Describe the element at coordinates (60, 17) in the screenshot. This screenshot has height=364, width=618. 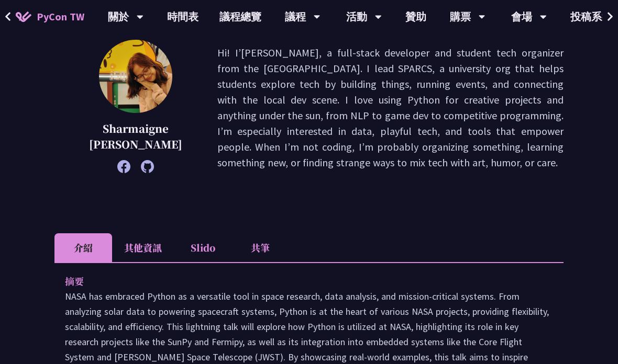
I see `span: PyCon TW` at that location.